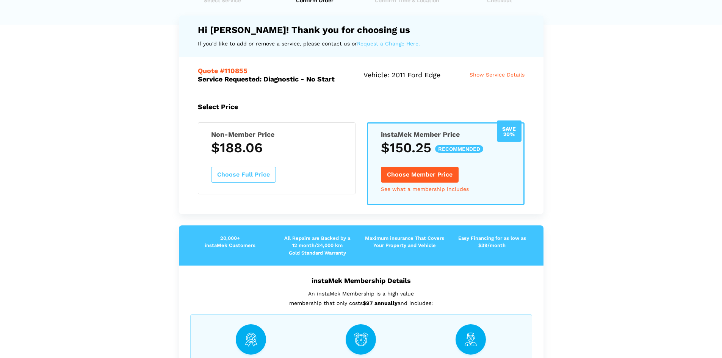 This screenshot has height=358, width=722. I want to click on strong: $97 annually, so click(380, 303).